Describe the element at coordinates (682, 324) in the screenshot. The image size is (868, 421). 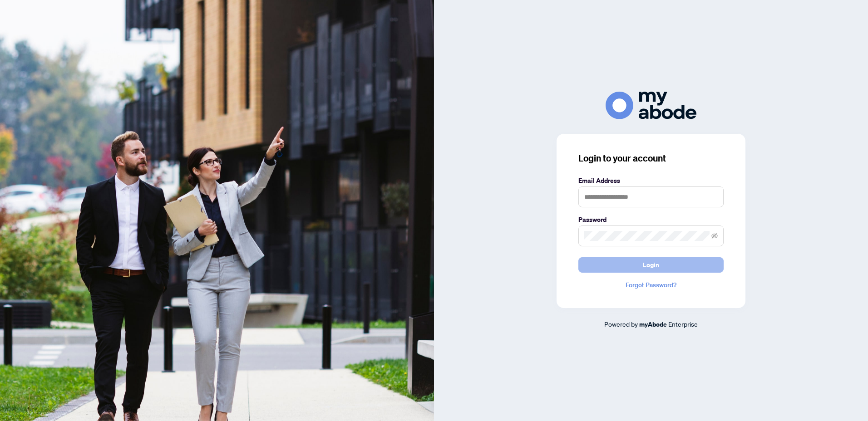
I see `span: Enterprise` at that location.